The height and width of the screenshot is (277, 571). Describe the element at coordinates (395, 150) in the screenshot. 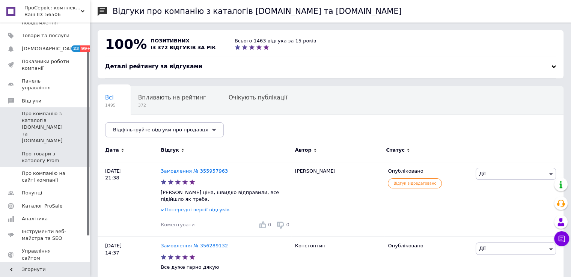

I see `span: Статус` at that location.